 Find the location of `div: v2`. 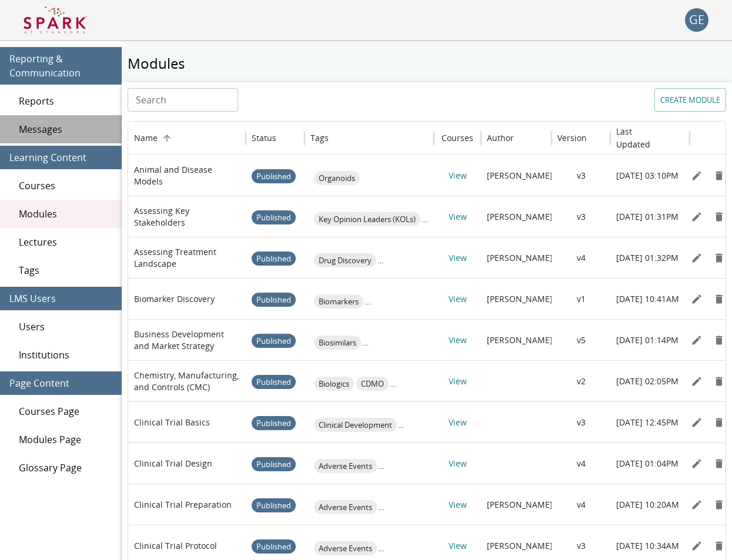

div: v2 is located at coordinates (581, 381).